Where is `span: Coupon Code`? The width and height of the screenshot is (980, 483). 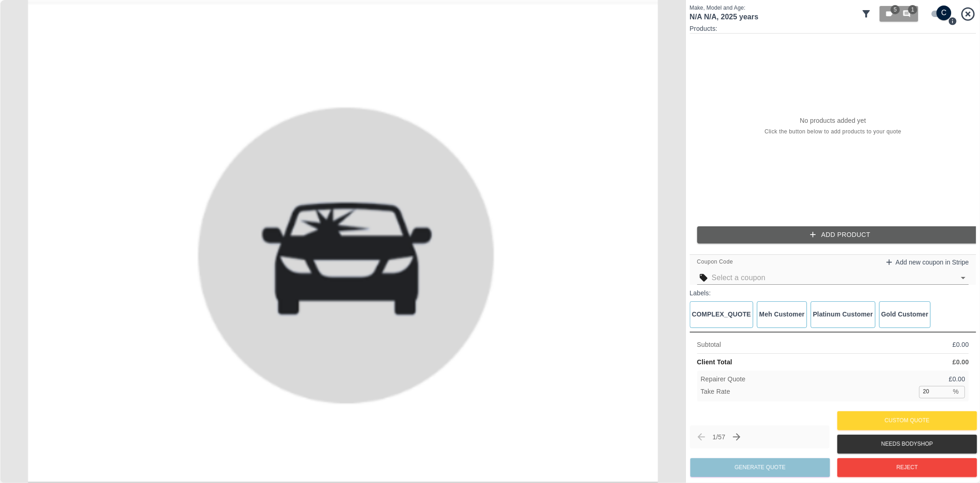 span: Coupon Code is located at coordinates (715, 262).